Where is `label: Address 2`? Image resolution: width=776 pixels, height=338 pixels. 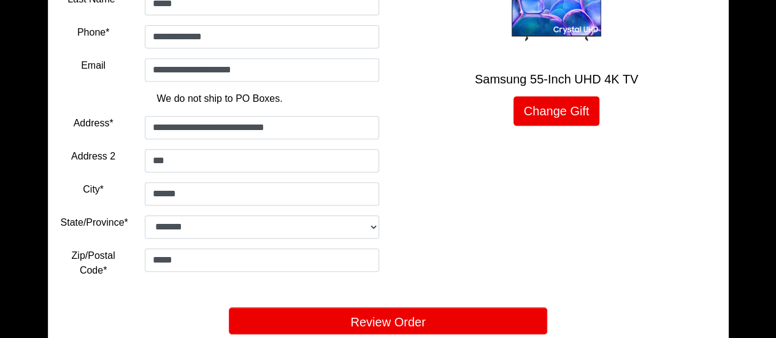 label: Address 2 is located at coordinates (93, 156).